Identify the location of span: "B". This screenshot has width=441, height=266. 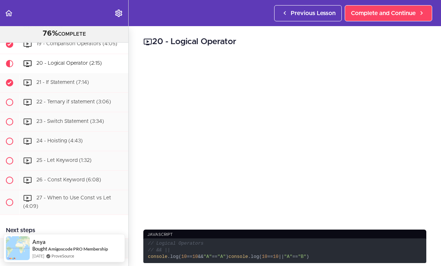
(302, 257).